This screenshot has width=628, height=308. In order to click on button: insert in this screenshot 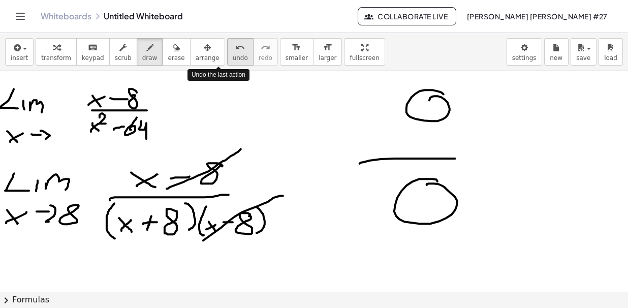, I will do `click(19, 52)`.